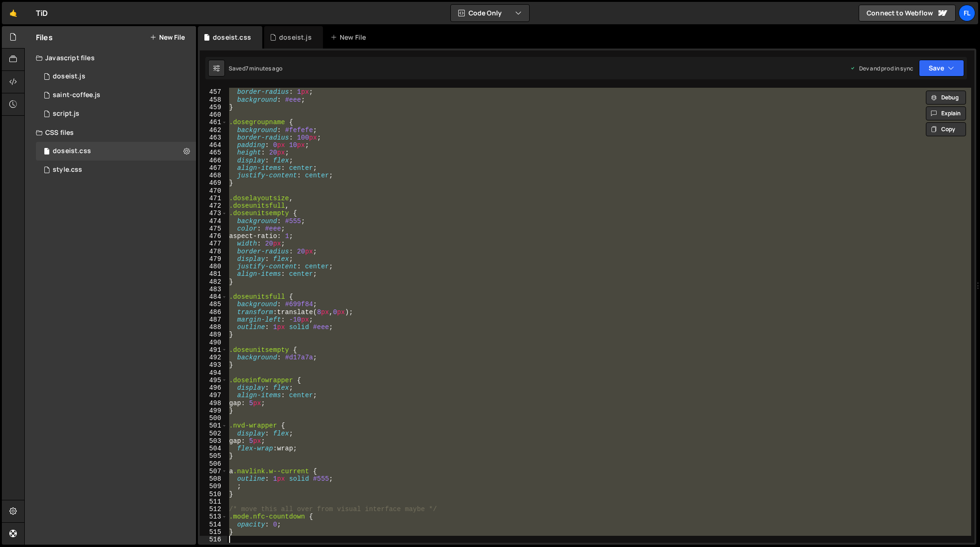 The width and height of the screenshot is (980, 547). What do you see at coordinates (214, 479) in the screenshot?
I see `div: 508` at bounding box center [214, 479].